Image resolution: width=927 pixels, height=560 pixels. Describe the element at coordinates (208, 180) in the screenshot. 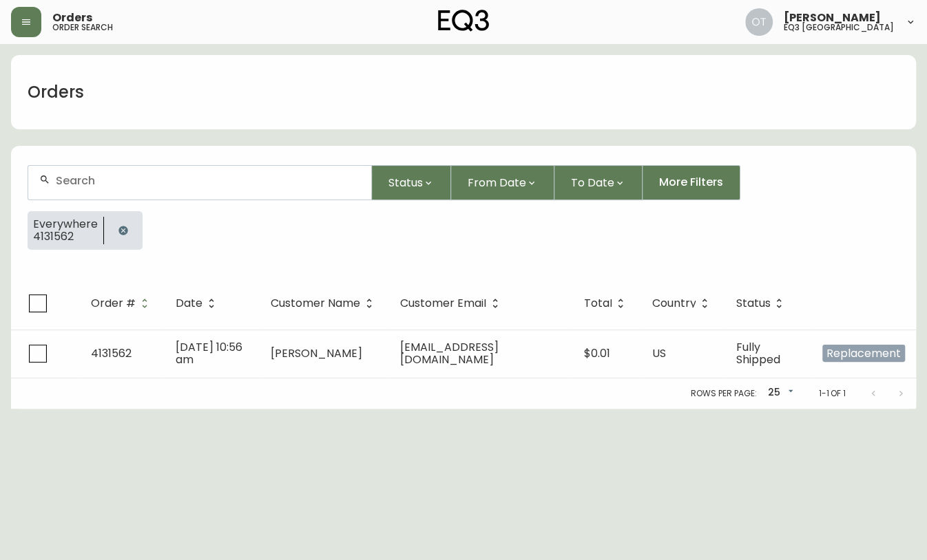

I see `input: Search` at that location.